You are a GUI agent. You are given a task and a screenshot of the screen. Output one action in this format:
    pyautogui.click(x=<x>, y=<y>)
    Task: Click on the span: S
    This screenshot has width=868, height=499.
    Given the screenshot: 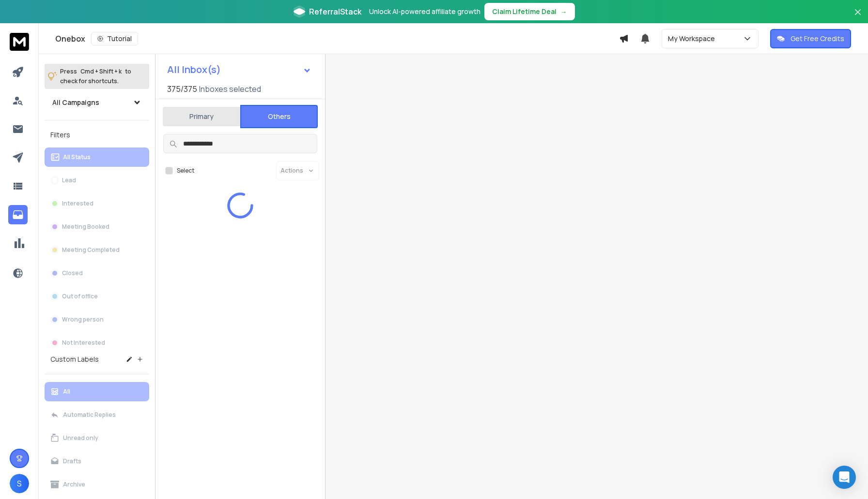 What is the action you would take?
    pyautogui.click(x=19, y=484)
    